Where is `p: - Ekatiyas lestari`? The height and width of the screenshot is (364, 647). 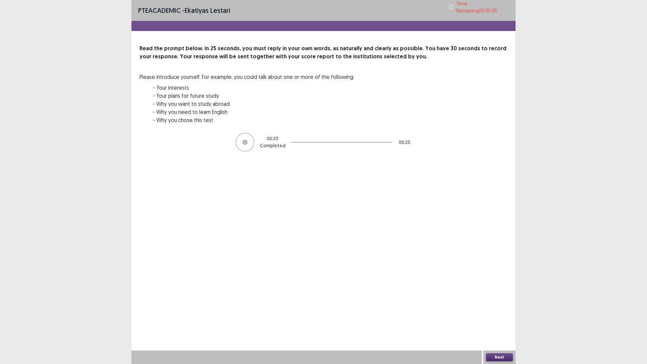
p: - Ekatiyas lestari is located at coordinates (184, 10).